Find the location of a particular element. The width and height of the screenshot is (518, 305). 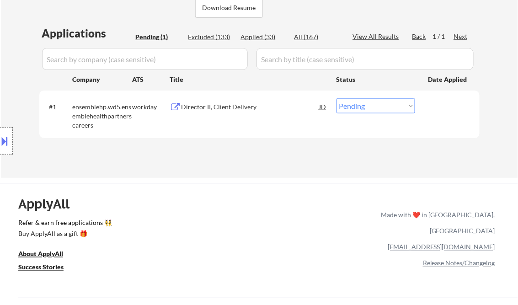

div: Director II, Client Delivery is located at coordinates (250, 107).